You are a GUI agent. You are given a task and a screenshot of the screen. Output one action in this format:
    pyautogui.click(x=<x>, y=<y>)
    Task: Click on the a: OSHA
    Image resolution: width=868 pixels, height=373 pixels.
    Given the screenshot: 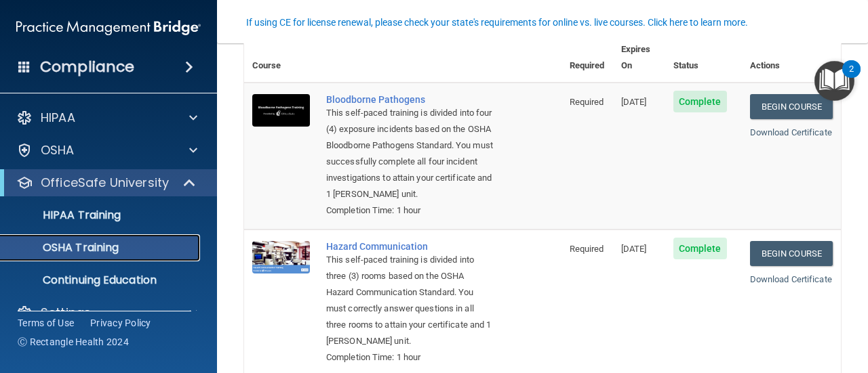 What is the action you would take?
    pyautogui.click(x=106, y=150)
    